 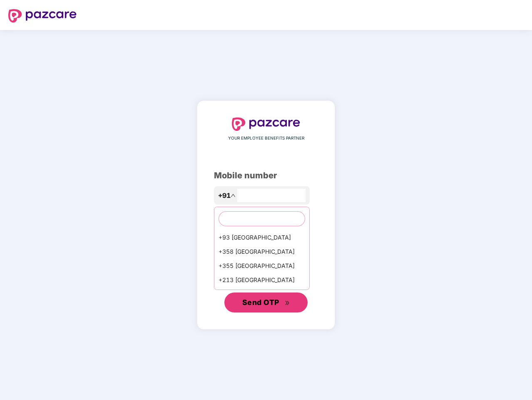 What do you see at coordinates (224, 195) in the screenshot?
I see `span: +91` at bounding box center [224, 195].